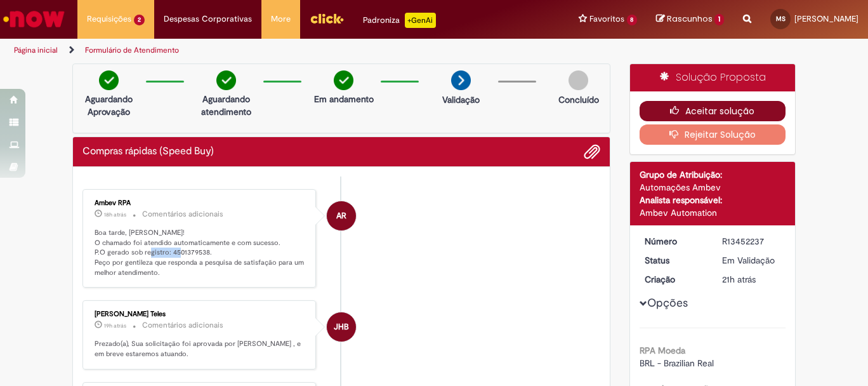 The height and width of the screenshot is (386, 868). What do you see at coordinates (280, 19) in the screenshot?
I see `span: More` at bounding box center [280, 19].